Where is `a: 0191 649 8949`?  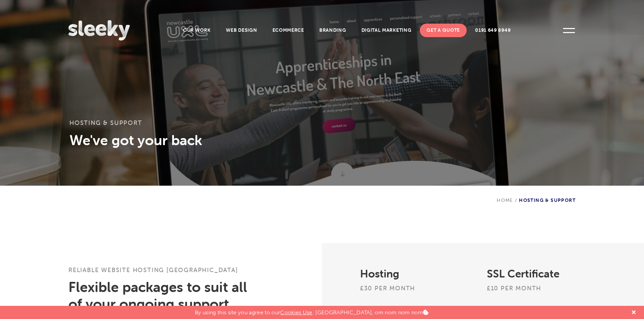
a: 0191 649 8949 is located at coordinates (493, 30).